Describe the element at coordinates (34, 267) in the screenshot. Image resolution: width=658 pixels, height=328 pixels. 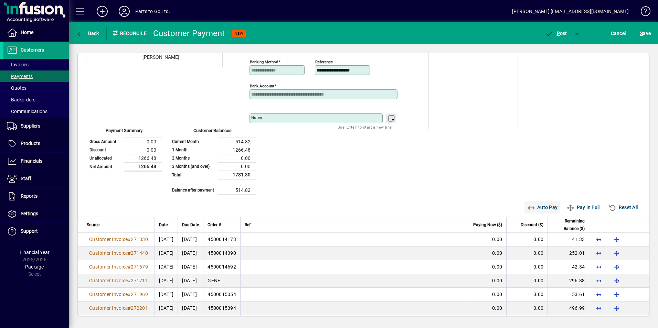
I see `span: Package` at that location.